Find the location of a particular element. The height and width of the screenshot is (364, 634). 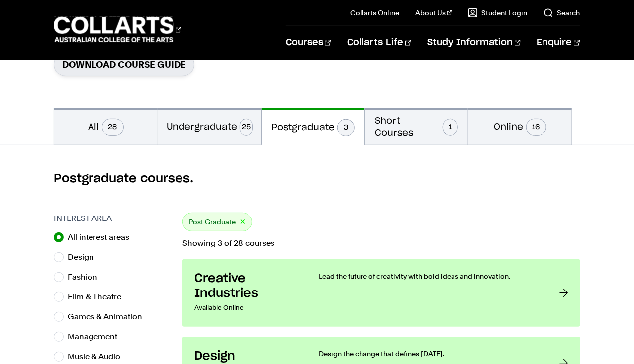

p: Available Online is located at coordinates (247, 308).